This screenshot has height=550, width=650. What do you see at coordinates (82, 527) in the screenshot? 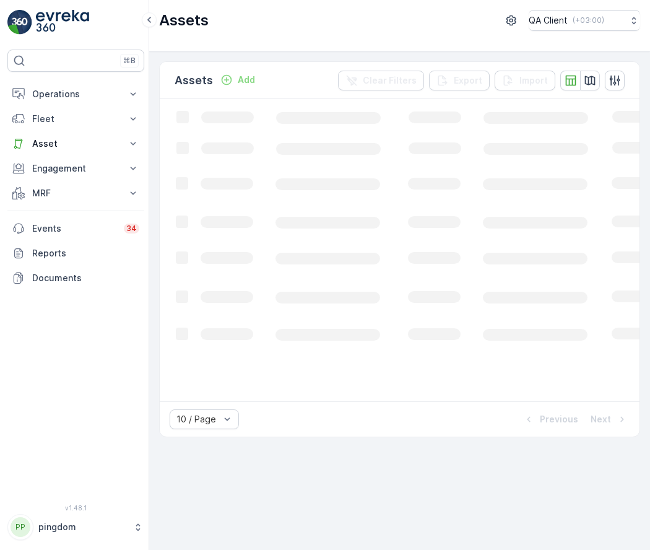
I see `p: pingdom` at bounding box center [82, 527].